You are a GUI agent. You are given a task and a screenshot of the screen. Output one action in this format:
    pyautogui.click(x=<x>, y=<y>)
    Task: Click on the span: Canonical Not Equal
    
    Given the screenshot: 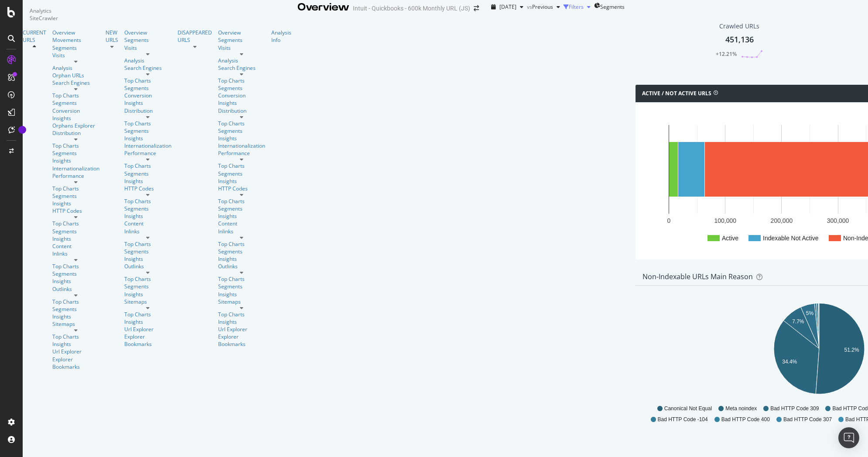 What is the action you would take?
    pyautogui.click(x=688, y=408)
    